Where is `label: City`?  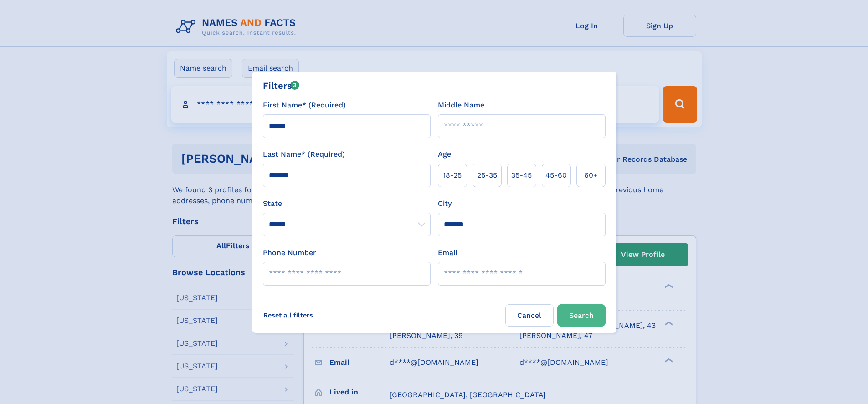 label: City is located at coordinates (444, 203).